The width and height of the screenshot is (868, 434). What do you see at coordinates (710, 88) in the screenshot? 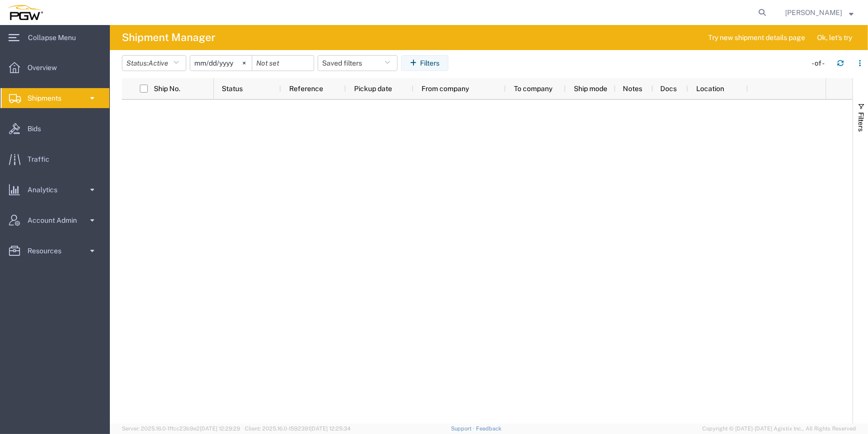
I see `span: Location` at bounding box center [710, 88].